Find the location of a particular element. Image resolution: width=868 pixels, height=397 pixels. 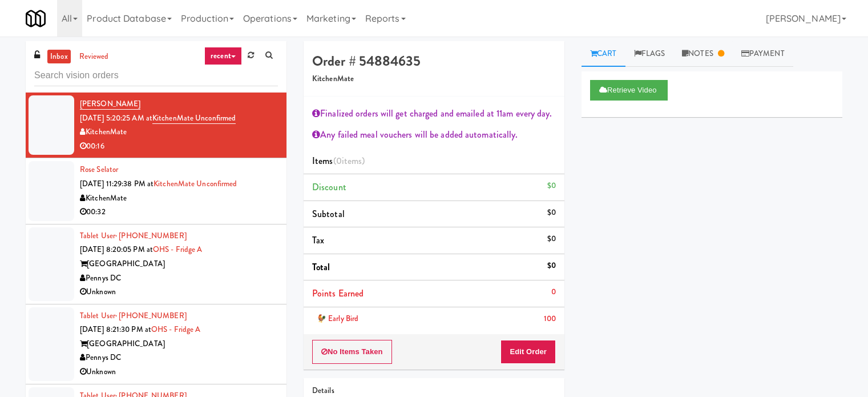

img: Micromart is located at coordinates (35, 18).